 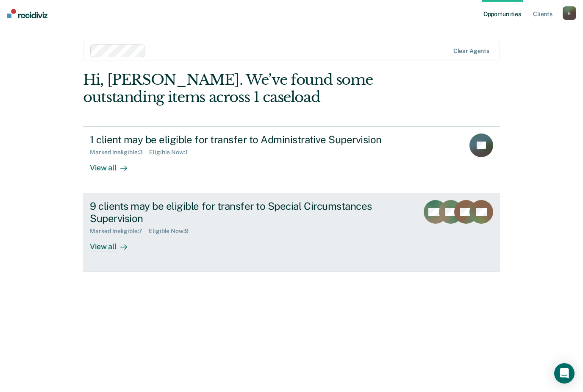 I want to click on button: k, so click(x=570, y=13).